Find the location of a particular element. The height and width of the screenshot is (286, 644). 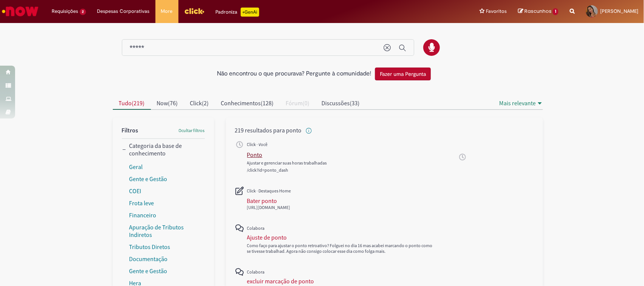

a: Rascunhos is located at coordinates (538, 11).